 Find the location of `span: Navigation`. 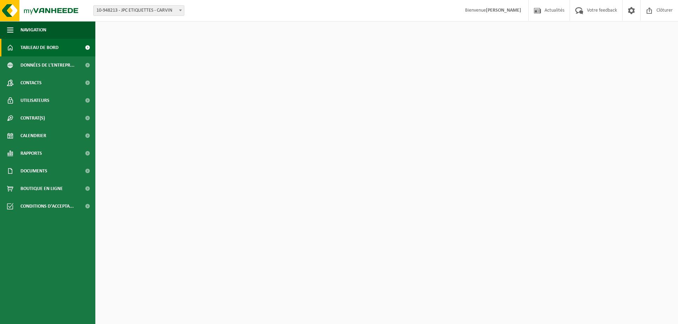

span: Navigation is located at coordinates (33, 30).